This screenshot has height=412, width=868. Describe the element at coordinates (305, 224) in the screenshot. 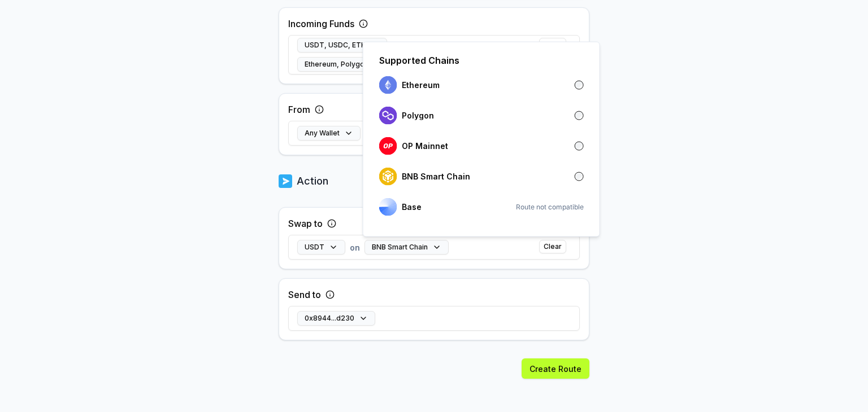

I see `label: Swap to` at that location.